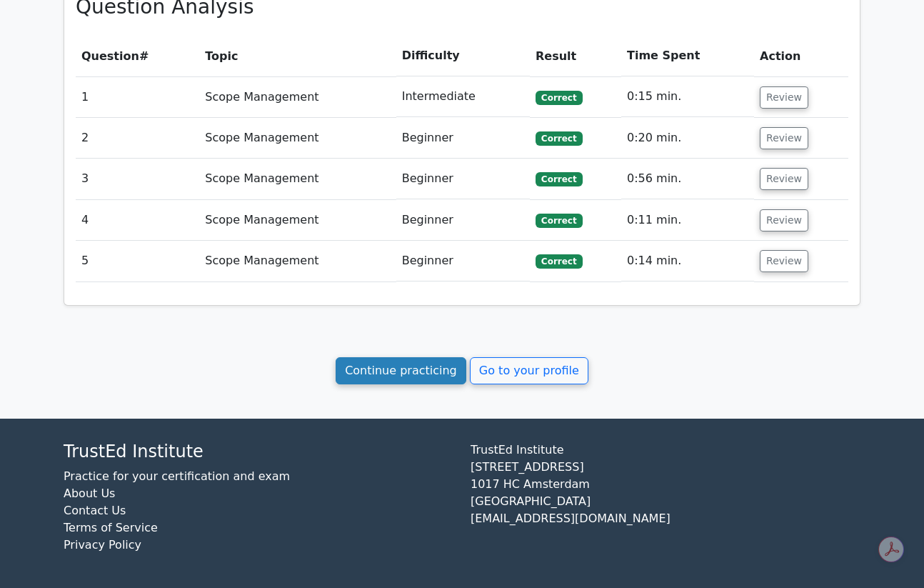  What do you see at coordinates (687, 178) in the screenshot?
I see `td: 0:56 min.` at bounding box center [687, 178].